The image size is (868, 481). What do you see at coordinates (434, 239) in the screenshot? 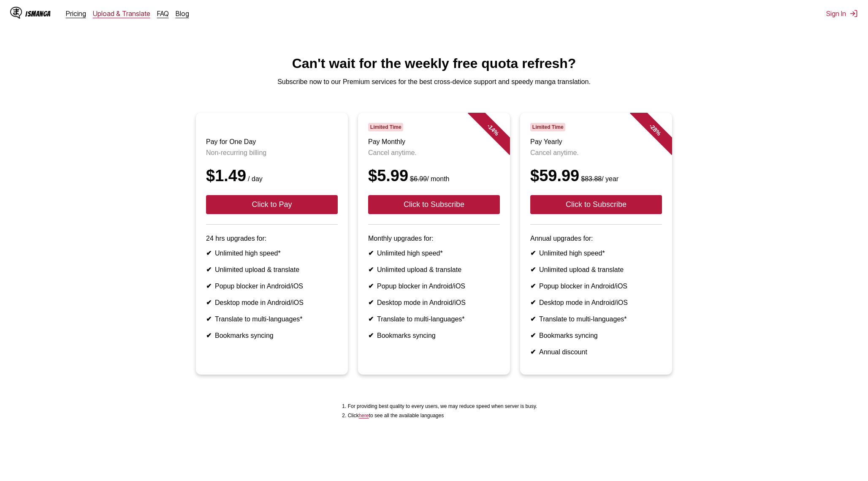
I see `p: Monthly upgrades for:` at bounding box center [434, 239].